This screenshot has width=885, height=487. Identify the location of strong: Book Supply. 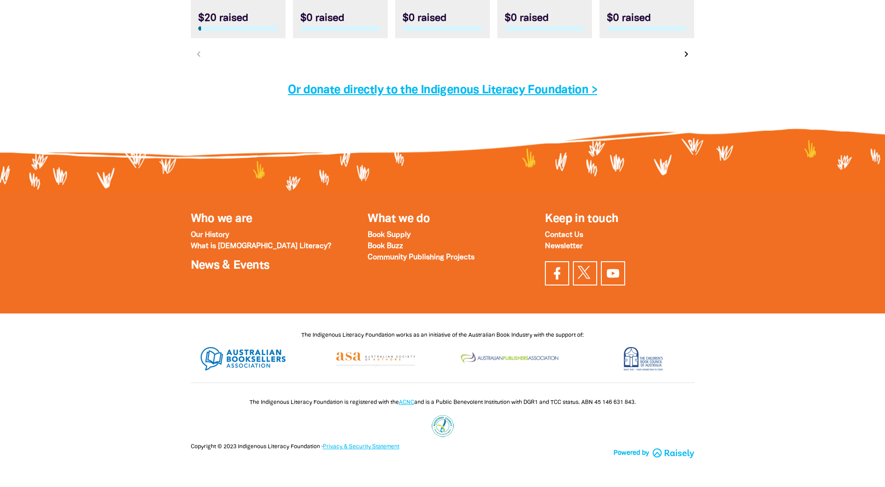
(389, 235).